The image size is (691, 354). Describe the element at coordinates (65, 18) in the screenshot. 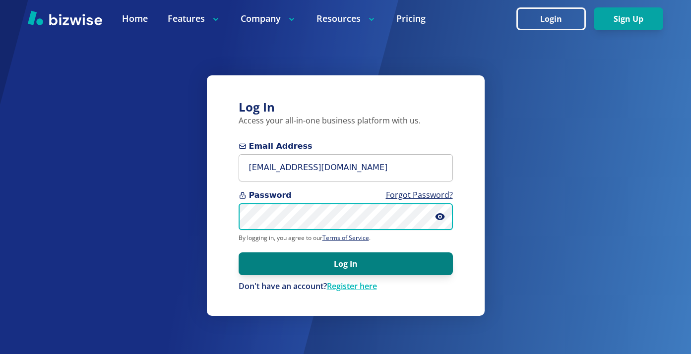

I see `img: Bizwise Logo` at that location.